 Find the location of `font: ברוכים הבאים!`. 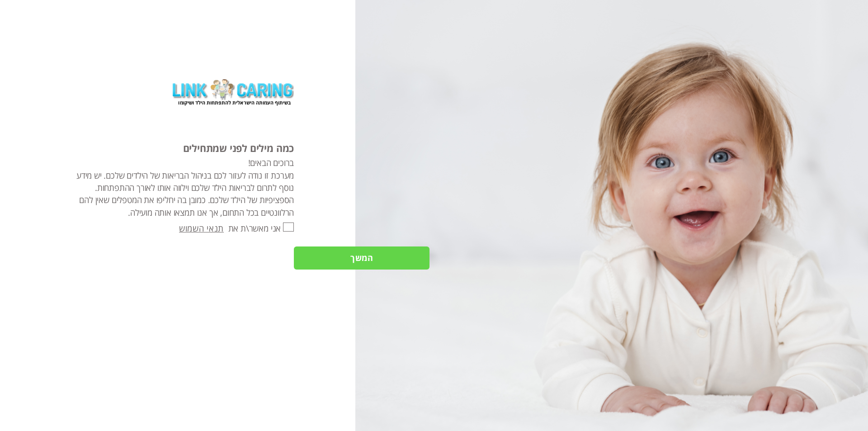

font: ברוכים הבאים! is located at coordinates (271, 162).